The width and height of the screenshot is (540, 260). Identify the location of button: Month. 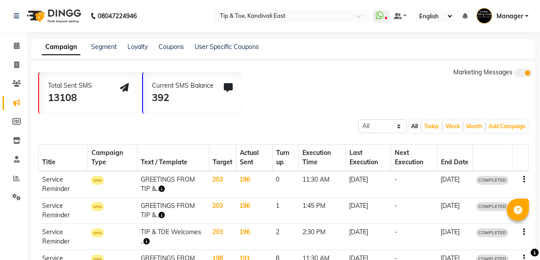
(475, 126).